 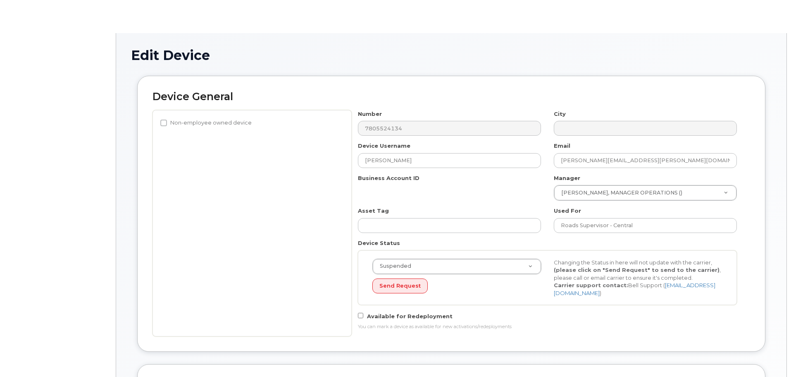 I want to click on label: Number, so click(x=370, y=114).